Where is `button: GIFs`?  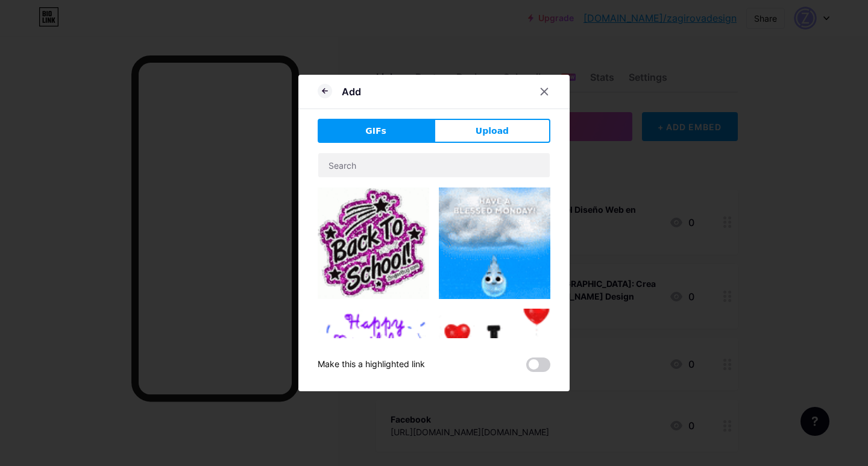
button: GIFs is located at coordinates (376, 131).